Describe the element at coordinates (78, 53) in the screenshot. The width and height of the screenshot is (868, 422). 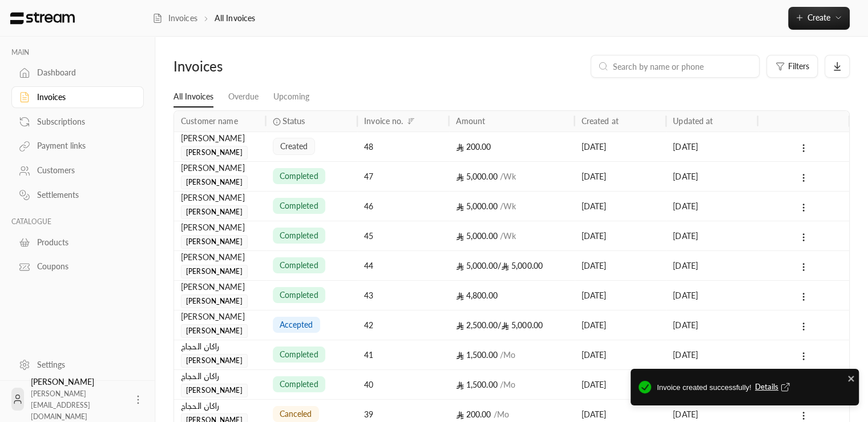
I see `p: MAIN` at that location.